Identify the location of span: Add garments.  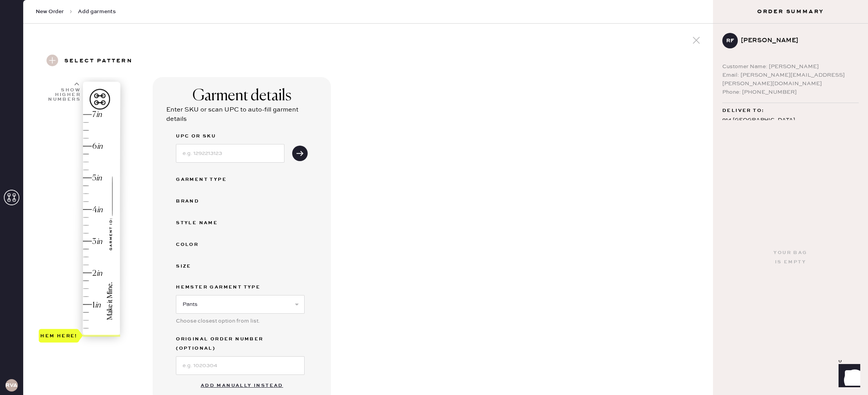
(97, 12).